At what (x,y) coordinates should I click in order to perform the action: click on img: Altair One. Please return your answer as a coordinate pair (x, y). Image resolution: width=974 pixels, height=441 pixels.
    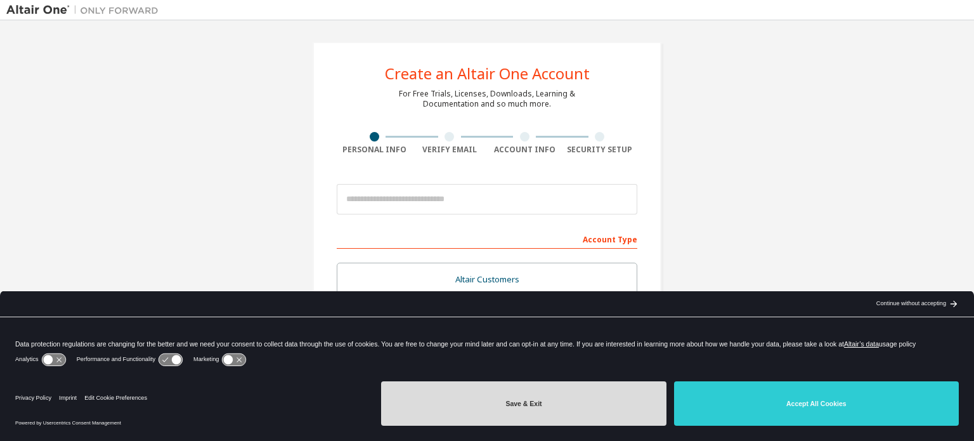
    Looking at the image, I should click on (86, 10).